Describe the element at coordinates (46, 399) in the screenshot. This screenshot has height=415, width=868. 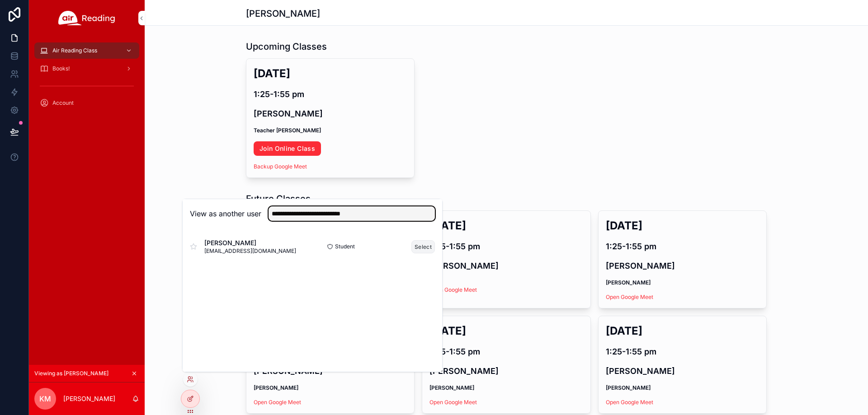
I see `span: KM` at that location.